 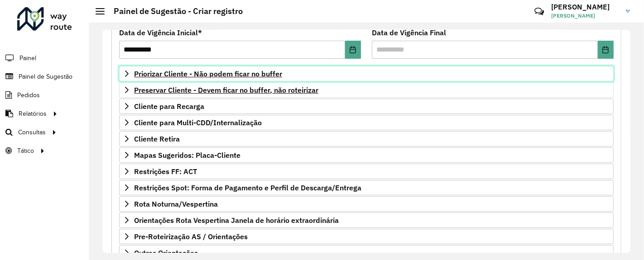 I want to click on span: Painel, so click(x=28, y=58).